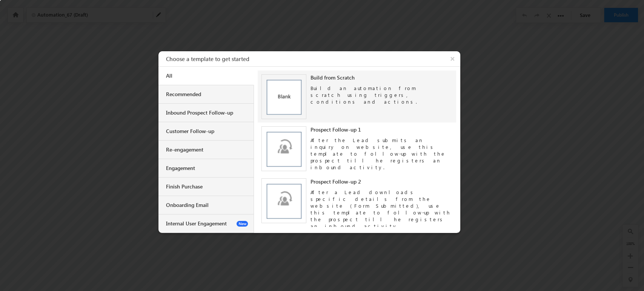  What do you see at coordinates (381, 152) in the screenshot?
I see `div: After the Lead submits an inquiry on website, use this template to follow-up with the prospect ti...` at bounding box center [381, 152].